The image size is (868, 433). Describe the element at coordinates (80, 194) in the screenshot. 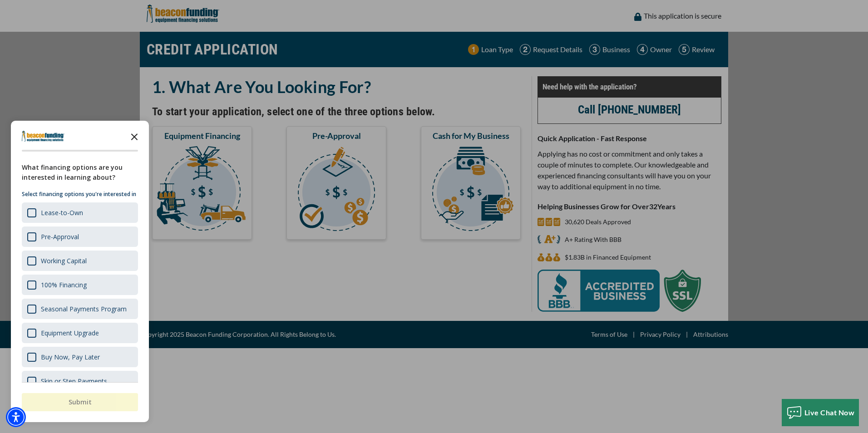

I see `p: Select financing options you're interested in` at that location.